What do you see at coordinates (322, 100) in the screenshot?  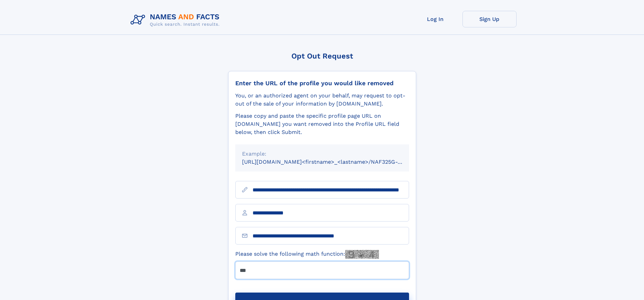 I see `div: You, or an authorized agent on your behalf, may request to opt-out of the sale of your informatio...` at bounding box center [322, 100].